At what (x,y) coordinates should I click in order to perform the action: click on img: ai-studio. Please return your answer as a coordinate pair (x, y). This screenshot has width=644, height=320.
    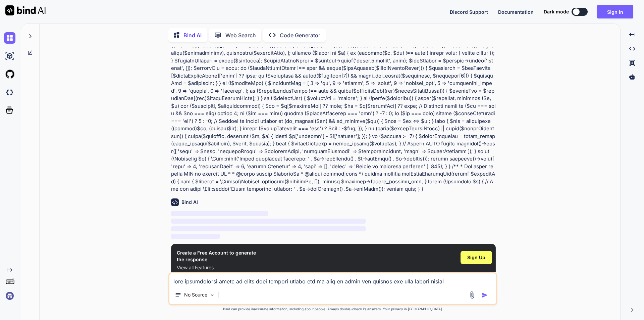
    Looking at the image, I should click on (10, 56).